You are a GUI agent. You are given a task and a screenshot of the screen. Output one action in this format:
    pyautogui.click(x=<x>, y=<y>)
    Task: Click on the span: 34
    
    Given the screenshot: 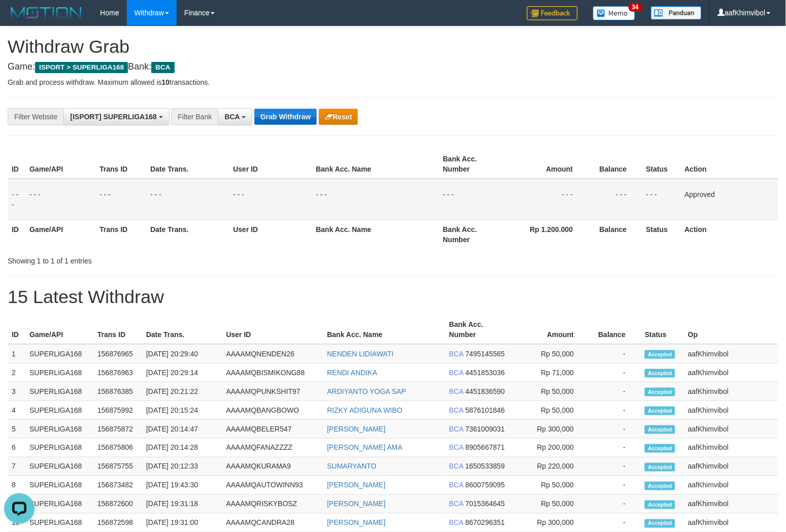 What is the action you would take?
    pyautogui.click(x=635, y=7)
    